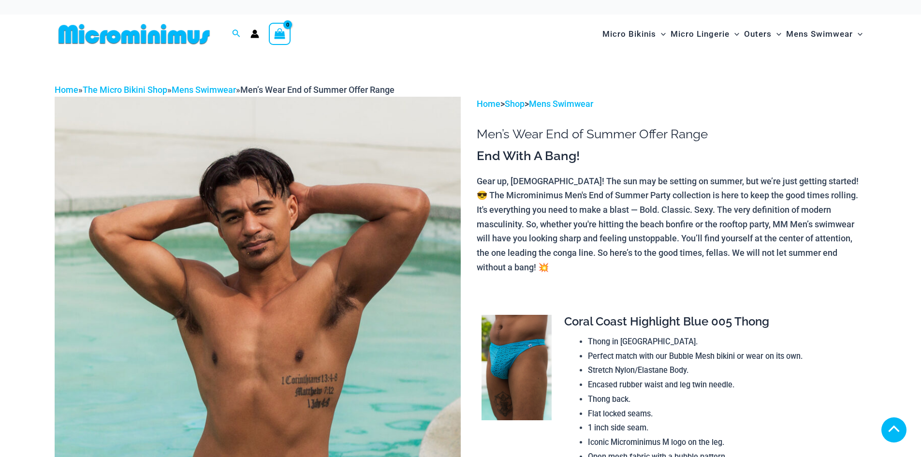  What do you see at coordinates (516, 367) in the screenshot?
I see `a: Coral Coast Highlight Blue 005 Thong` at bounding box center [516, 367].